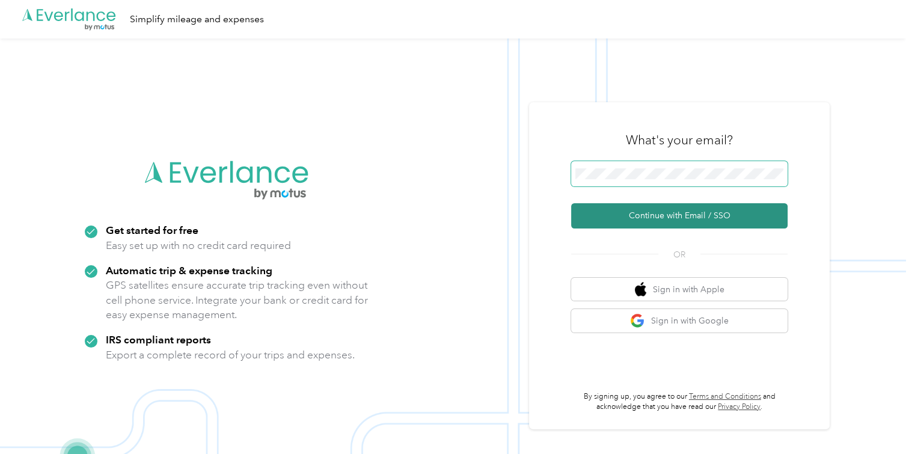 The width and height of the screenshot is (912, 454). I want to click on strong: Get started for free, so click(152, 230).